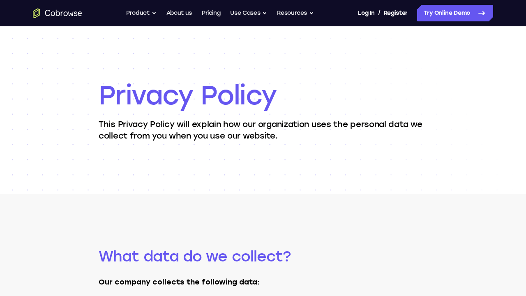 Image resolution: width=526 pixels, height=296 pixels. What do you see at coordinates (179, 13) in the screenshot?
I see `a: About us` at bounding box center [179, 13].